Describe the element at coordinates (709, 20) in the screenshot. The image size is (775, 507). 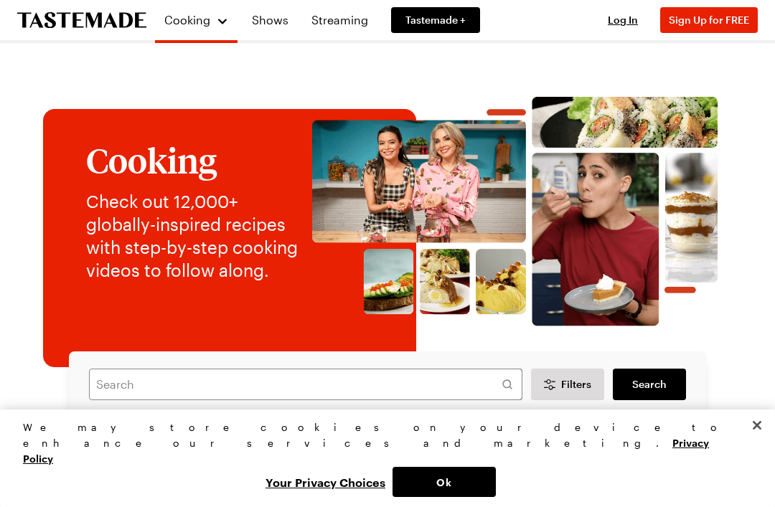
I see `button: Sign Up for FREE` at that location.